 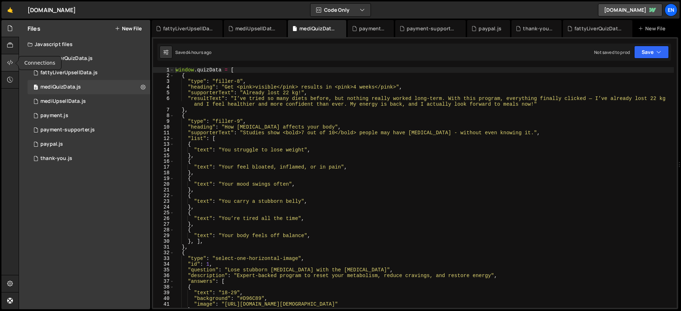 What do you see at coordinates (89, 73) in the screenshot?
I see `div: 16956/46565.js` at bounding box center [89, 73].